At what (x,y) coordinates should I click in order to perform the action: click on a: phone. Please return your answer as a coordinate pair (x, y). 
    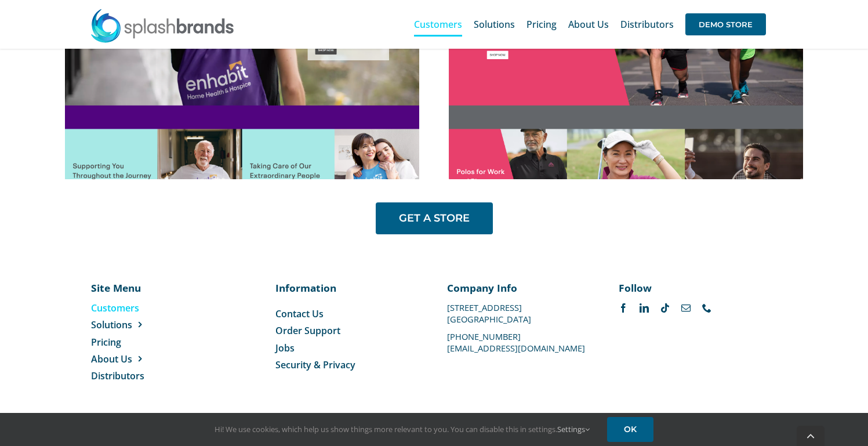
    Looking at the image, I should click on (707, 308).